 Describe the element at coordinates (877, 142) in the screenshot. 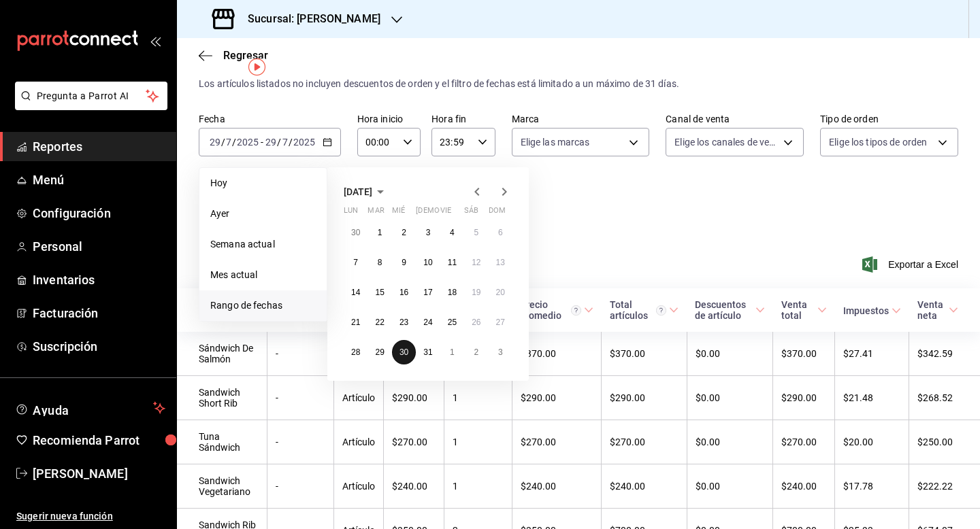

I see `span: Elige los tipos de orden` at that location.